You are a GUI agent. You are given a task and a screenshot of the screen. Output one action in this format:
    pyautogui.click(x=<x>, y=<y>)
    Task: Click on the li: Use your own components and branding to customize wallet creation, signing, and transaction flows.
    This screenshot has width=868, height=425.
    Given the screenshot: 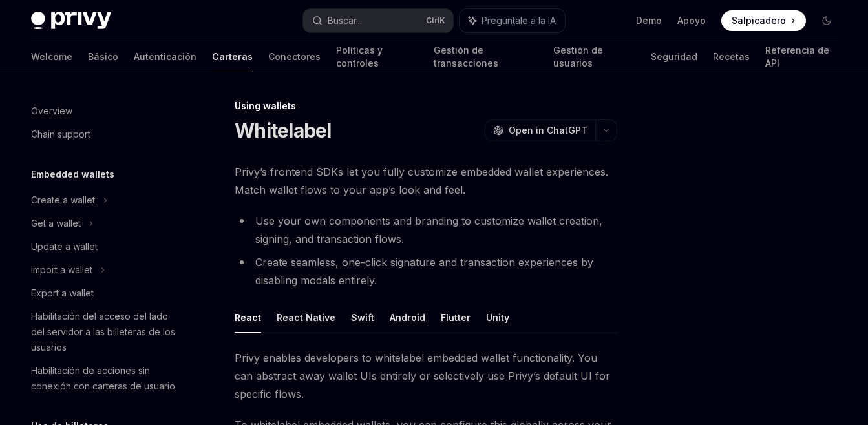 What is the action you would take?
    pyautogui.click(x=425, y=230)
    